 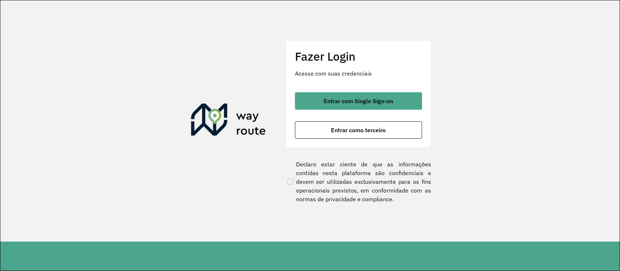 What do you see at coordinates (358, 130) in the screenshot?
I see `span: Entrar como terceiro` at bounding box center [358, 130].